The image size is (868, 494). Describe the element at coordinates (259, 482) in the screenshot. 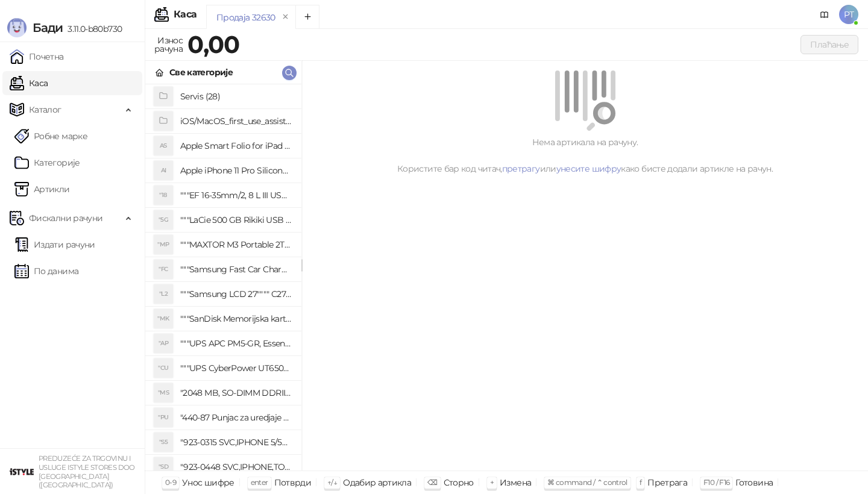

I see `span: enter` at that location.